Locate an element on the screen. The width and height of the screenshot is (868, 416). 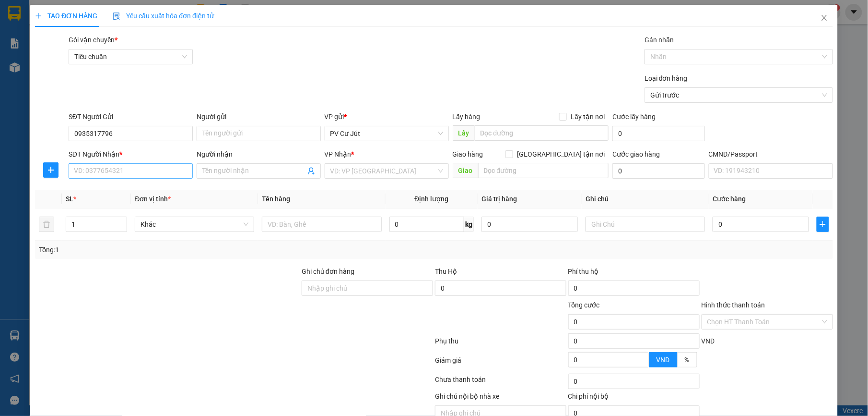
span: Đơn vị tính is located at coordinates (153, 199).